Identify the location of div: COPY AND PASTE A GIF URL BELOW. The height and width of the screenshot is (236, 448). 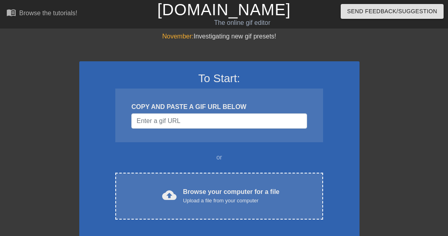
(219, 107).